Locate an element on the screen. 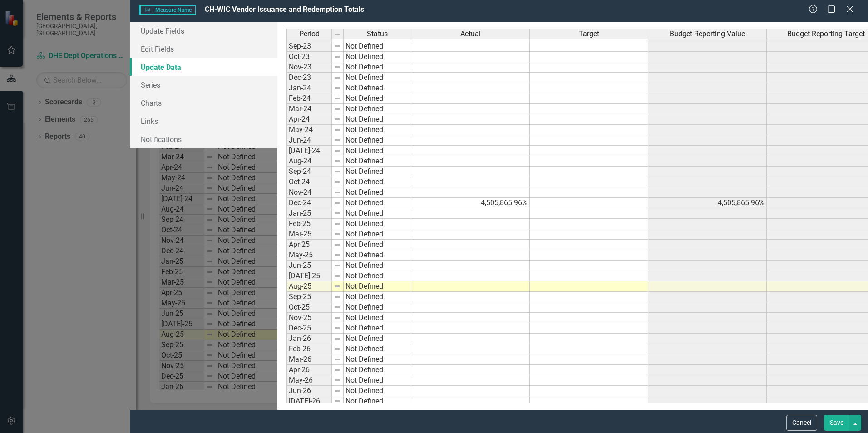 Image resolution: width=868 pixels, height=433 pixels. td: Apr-24 is located at coordinates (309, 119).